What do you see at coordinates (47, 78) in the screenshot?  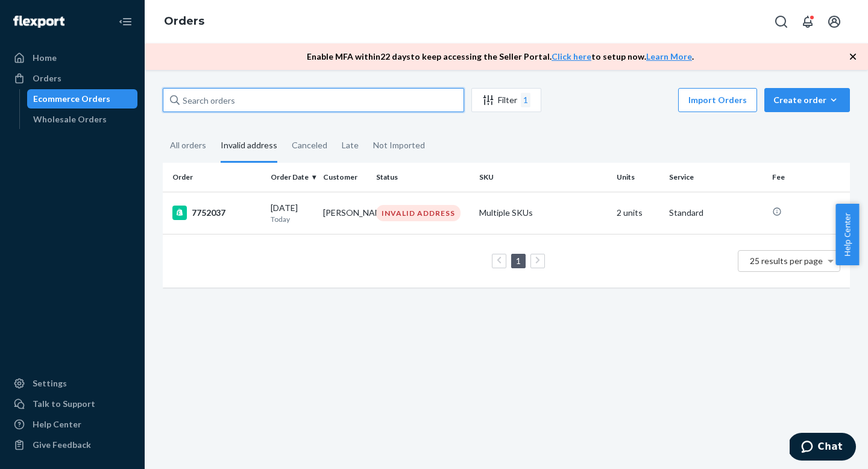 I see `div: Orders` at bounding box center [47, 78].